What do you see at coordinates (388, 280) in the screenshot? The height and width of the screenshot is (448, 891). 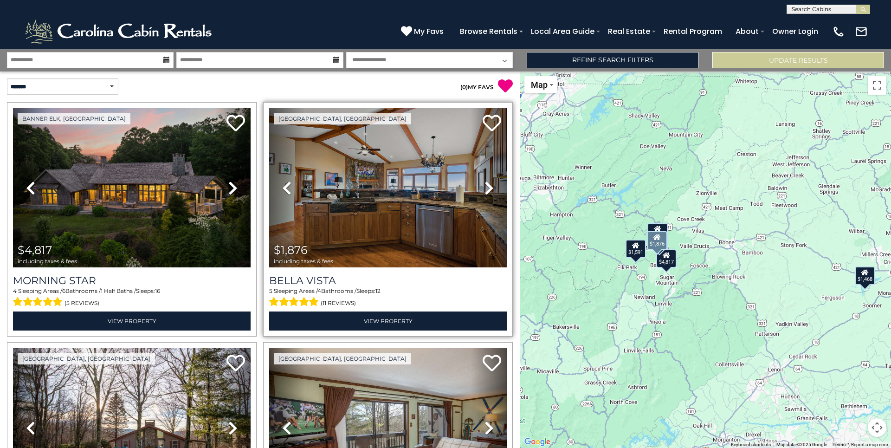 I see `h3: Bella Vista` at bounding box center [388, 280].